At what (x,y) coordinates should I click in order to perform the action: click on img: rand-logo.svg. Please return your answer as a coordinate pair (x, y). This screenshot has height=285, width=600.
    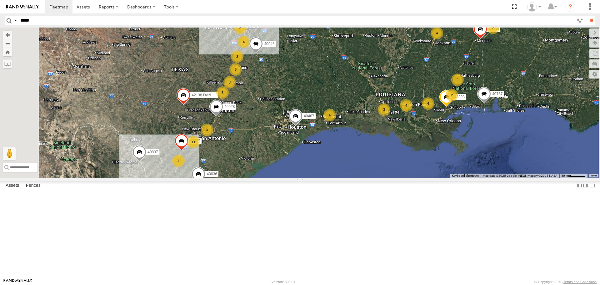
    Looking at the image, I should click on (22, 7).